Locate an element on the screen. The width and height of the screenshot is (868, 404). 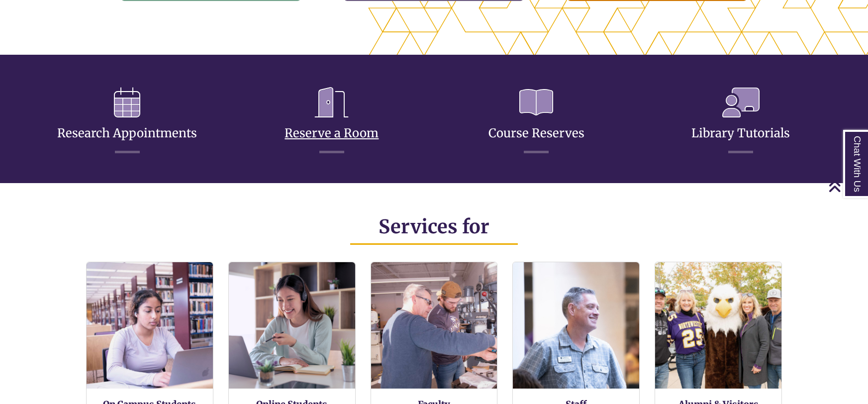
img: Faculty Resources is located at coordinates (434, 325).